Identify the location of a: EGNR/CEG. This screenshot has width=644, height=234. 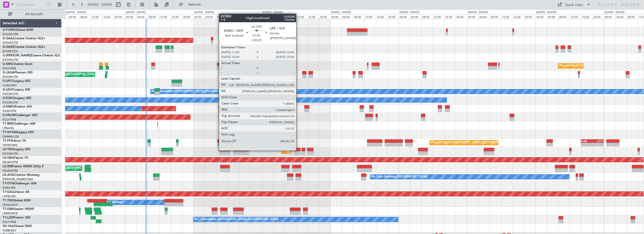
(11, 51).